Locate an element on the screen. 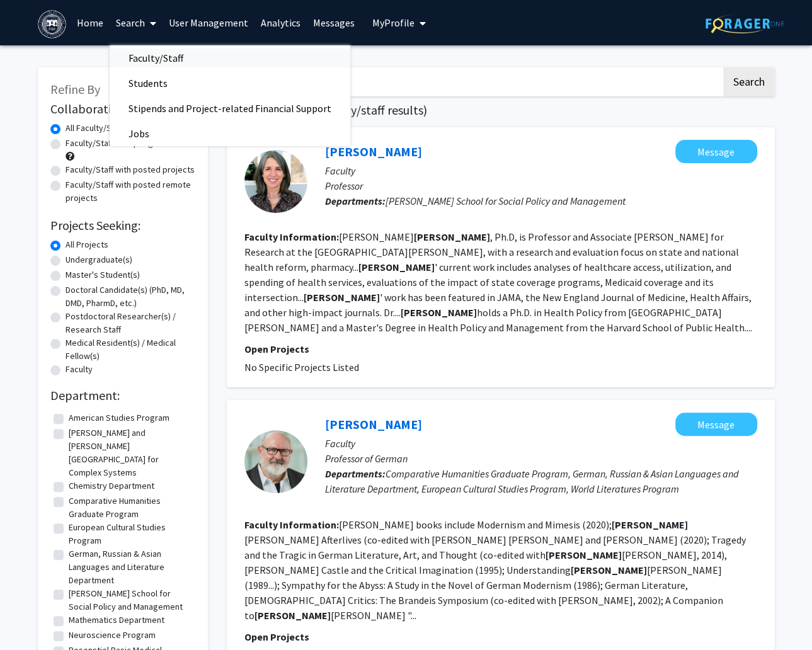 This screenshot has height=650, width=812. p: Professor of German is located at coordinates (541, 458).